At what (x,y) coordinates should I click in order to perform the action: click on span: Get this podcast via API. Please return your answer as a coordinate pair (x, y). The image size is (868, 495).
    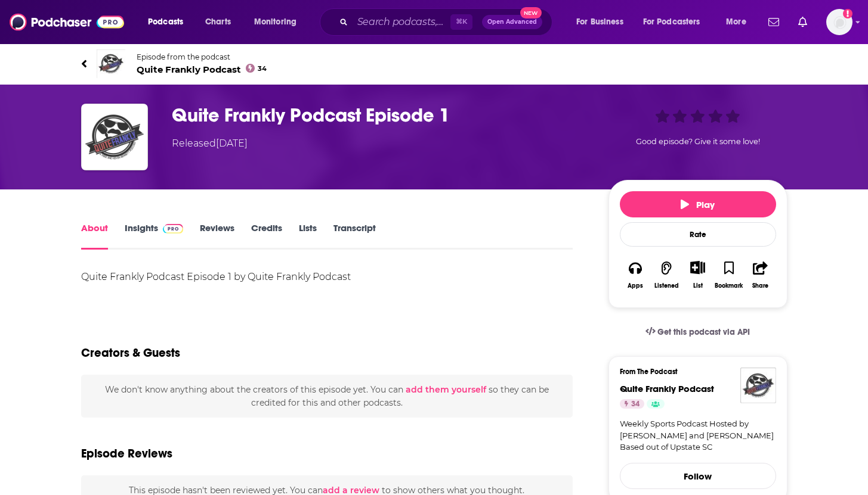
    Looking at the image, I should click on (704, 332).